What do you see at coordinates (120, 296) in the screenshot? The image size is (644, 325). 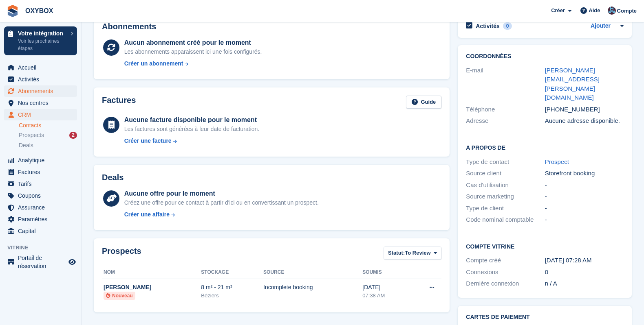 I see `li: Nouveau` at bounding box center [120, 296].